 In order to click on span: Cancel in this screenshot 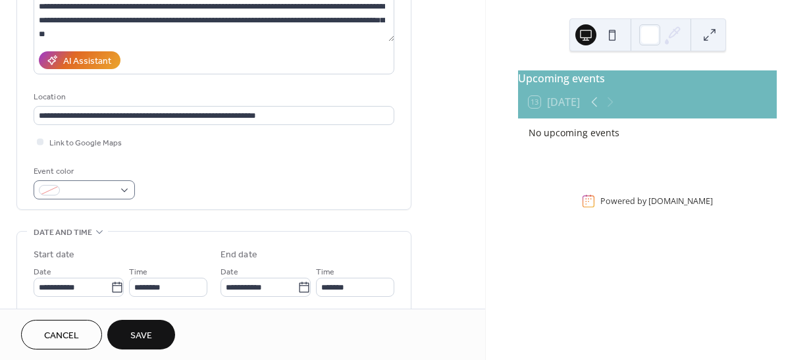, I will do `click(61, 336)`.